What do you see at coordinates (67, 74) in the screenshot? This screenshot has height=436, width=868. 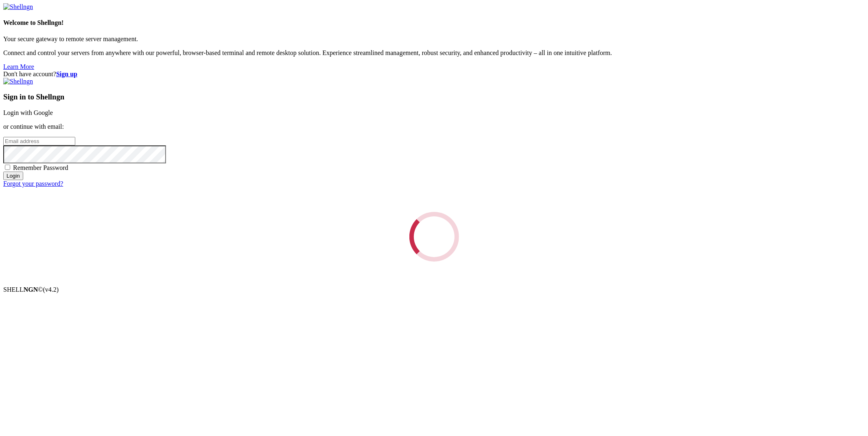 I see `strong: Sign up` at bounding box center [67, 74].